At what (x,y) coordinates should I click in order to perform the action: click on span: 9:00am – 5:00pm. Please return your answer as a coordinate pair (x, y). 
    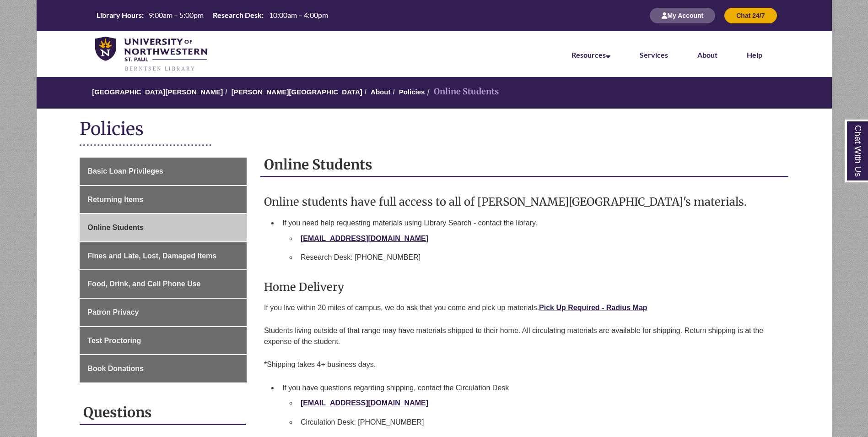
    Looking at the image, I should click on (176, 14).